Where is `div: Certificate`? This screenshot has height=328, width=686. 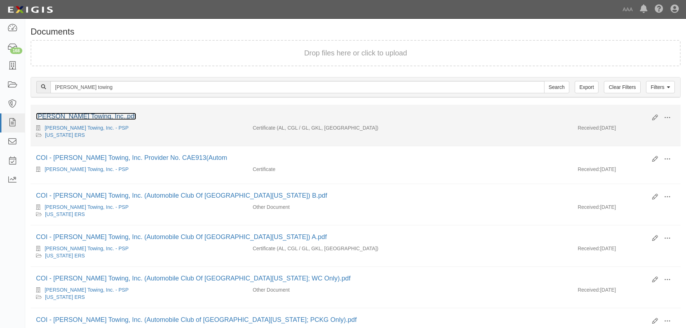
div: Certificate is located at coordinates (328, 169).